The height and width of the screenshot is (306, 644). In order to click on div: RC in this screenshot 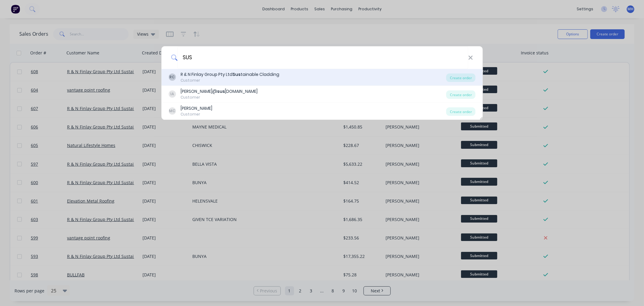, I will do `click(172, 77)`.